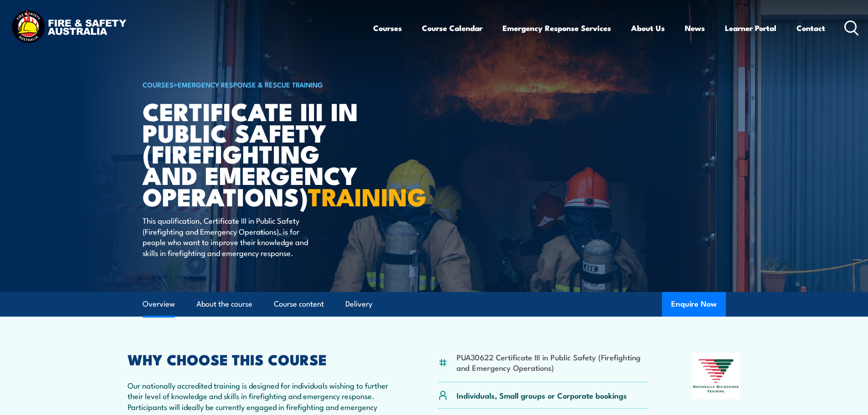  Describe the element at coordinates (261, 359) in the screenshot. I see `h2: WHY CHOOSE THIS COURSE` at that location.